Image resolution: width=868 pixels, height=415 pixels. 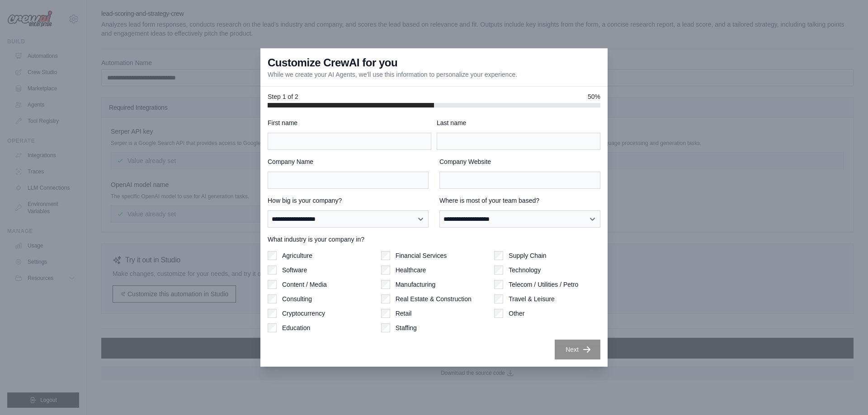 I want to click on label: Software, so click(x=294, y=270).